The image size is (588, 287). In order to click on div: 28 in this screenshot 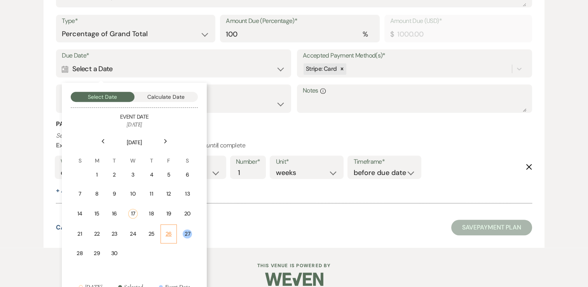, I will do `click(80, 253)`.